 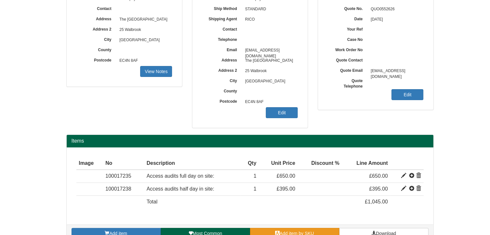 What do you see at coordinates (123, 189) in the screenshot?
I see `td: 100017238` at bounding box center [123, 189].